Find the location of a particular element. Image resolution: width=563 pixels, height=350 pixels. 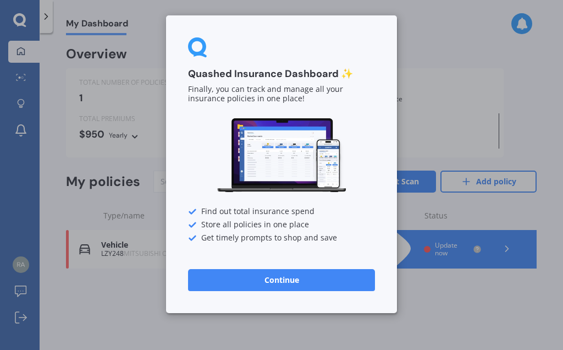

h3: Quashed Insurance Dashboard ✨ is located at coordinates (281, 74).